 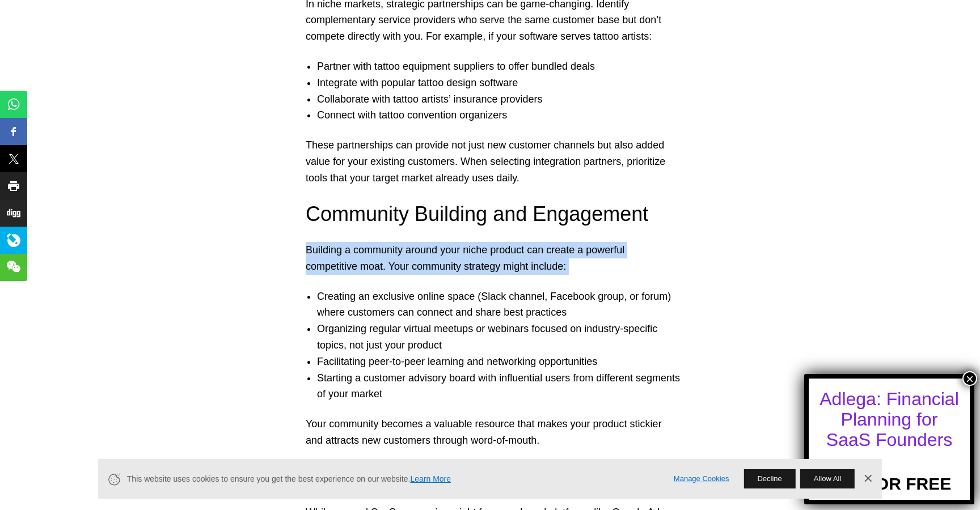 I want to click on p: Building a community around your niche product can create a powerful competitive moat. Your commu..., so click(x=490, y=259).